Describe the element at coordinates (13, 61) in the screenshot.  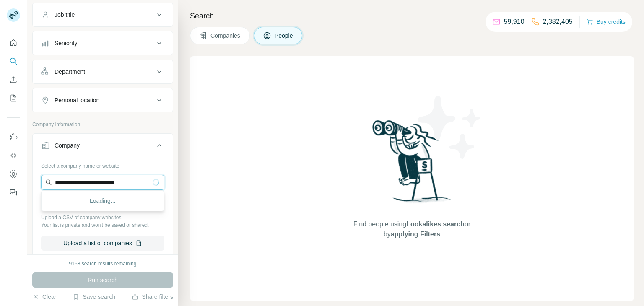
I see `button: Search` at that location.